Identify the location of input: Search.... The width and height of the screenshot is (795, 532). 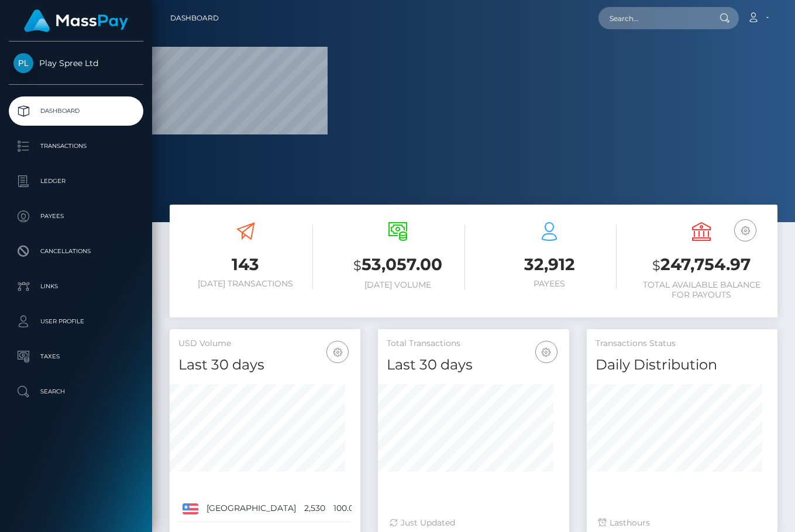
(654, 18).